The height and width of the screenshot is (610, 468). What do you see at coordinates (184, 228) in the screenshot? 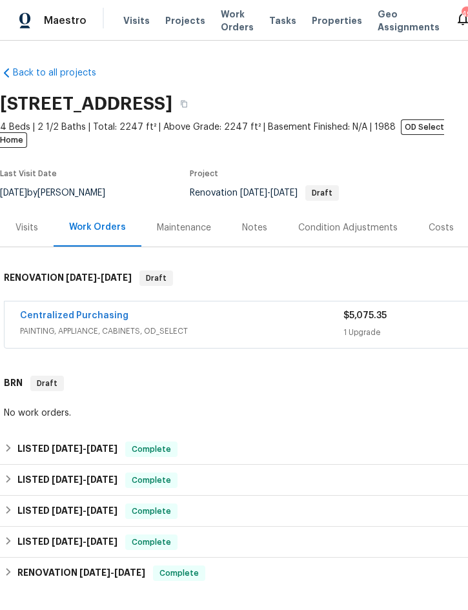
I see `div: Maintenance` at bounding box center [184, 228].